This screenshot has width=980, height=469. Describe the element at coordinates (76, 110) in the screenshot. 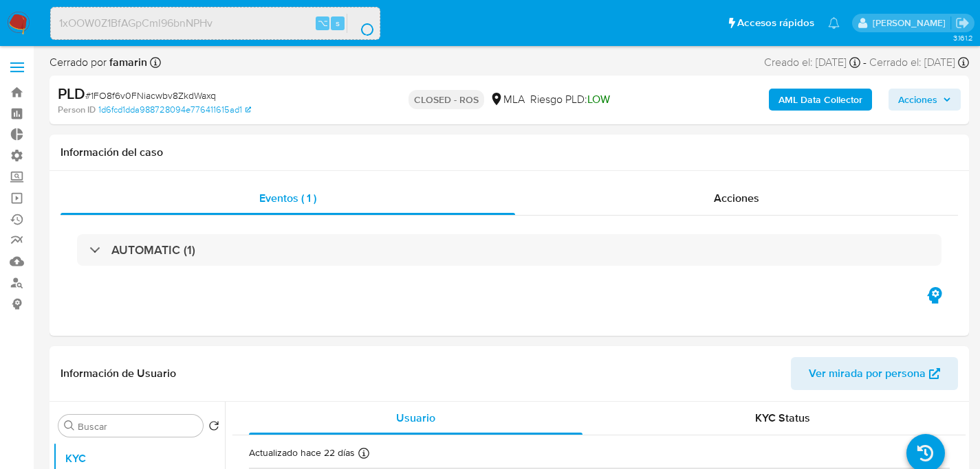

I see `b: Person ID` at that location.